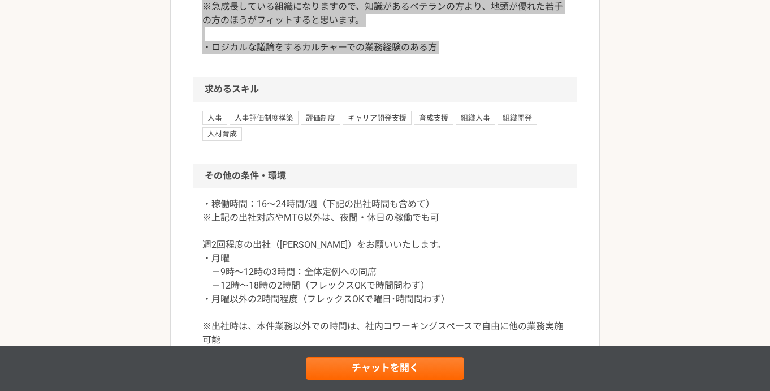 The image size is (770, 391). I want to click on span: 育成支援, so click(434, 118).